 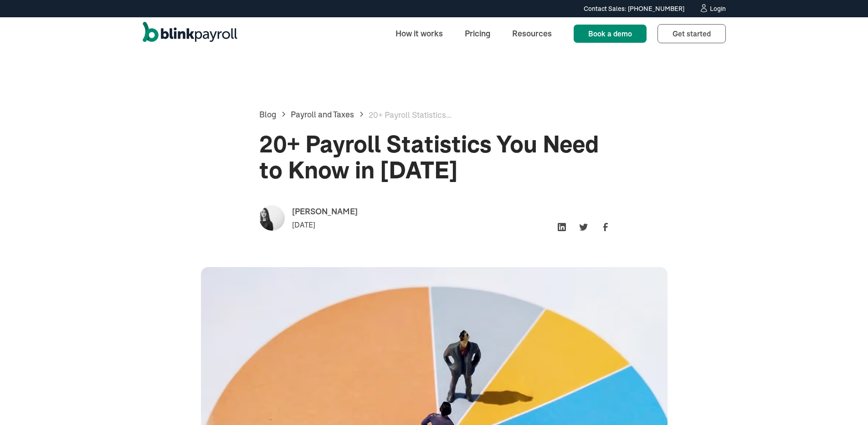 What do you see at coordinates (478, 34) in the screenshot?
I see `a: Pricing` at bounding box center [478, 34].